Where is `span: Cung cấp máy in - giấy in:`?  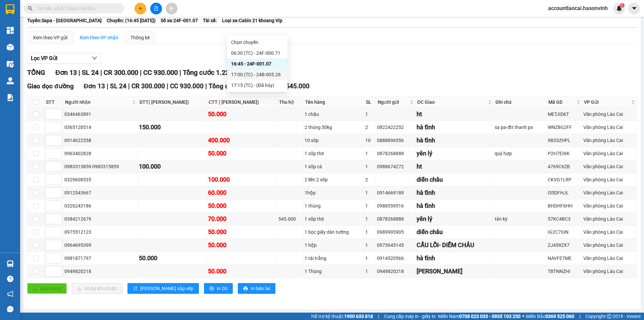
span: Cung cấp máy in - giấy in: is located at coordinates (410, 317).